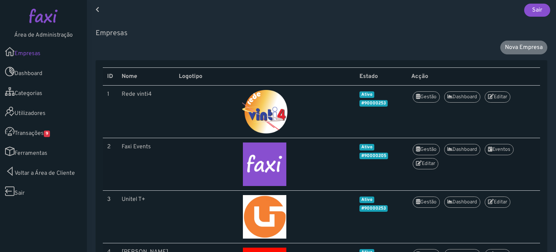  Describe the element at coordinates (265, 112) in the screenshot. I see `img: Rede vinti4` at that location.